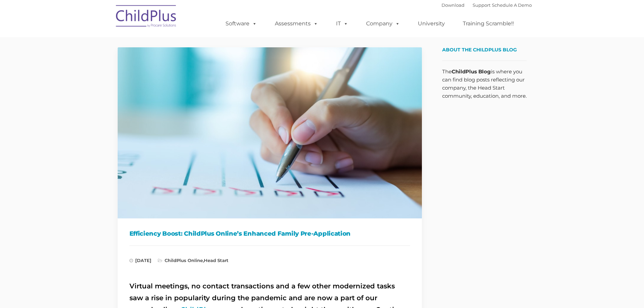  I want to click on img: Efficiency Boost: ChildPlus Online's Enhanced Family Pre-Application Process - Streamlining Appli..., so click(270, 133).